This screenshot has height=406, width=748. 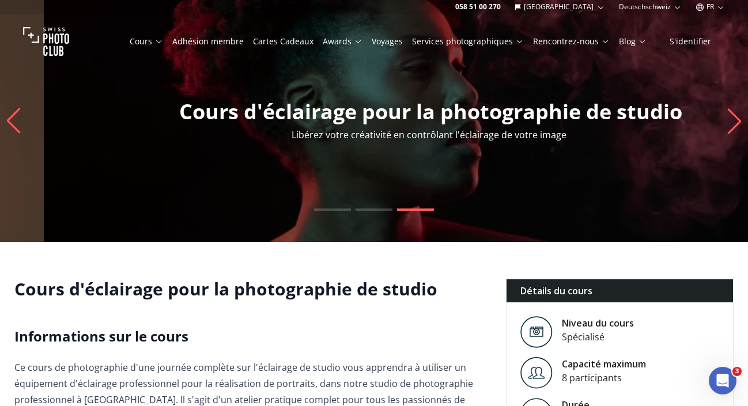 What do you see at coordinates (571, 42) in the screenshot?
I see `button: Rencontrez-nous` at bounding box center [571, 42].